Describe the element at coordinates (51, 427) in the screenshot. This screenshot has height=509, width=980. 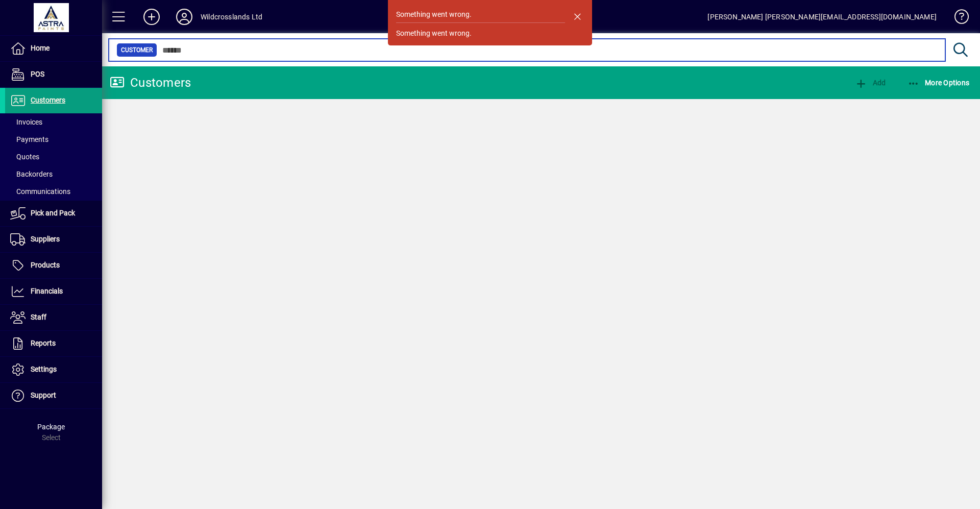
I see `span: Package` at that location.